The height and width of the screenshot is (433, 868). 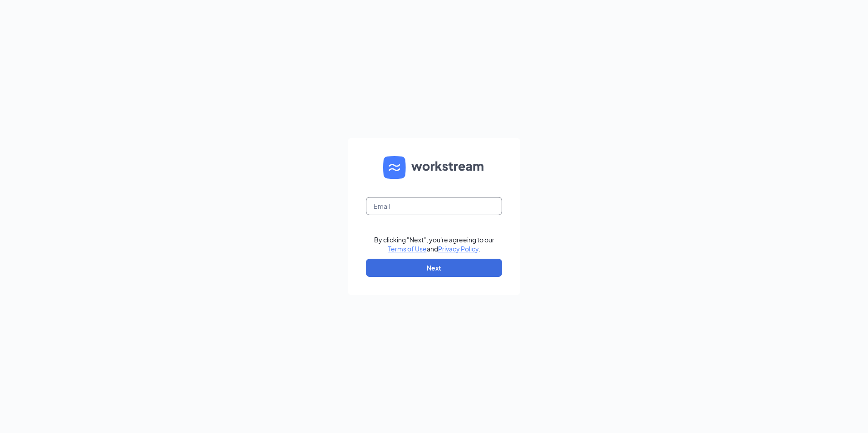 I want to click on a: Privacy Policy, so click(x=458, y=249).